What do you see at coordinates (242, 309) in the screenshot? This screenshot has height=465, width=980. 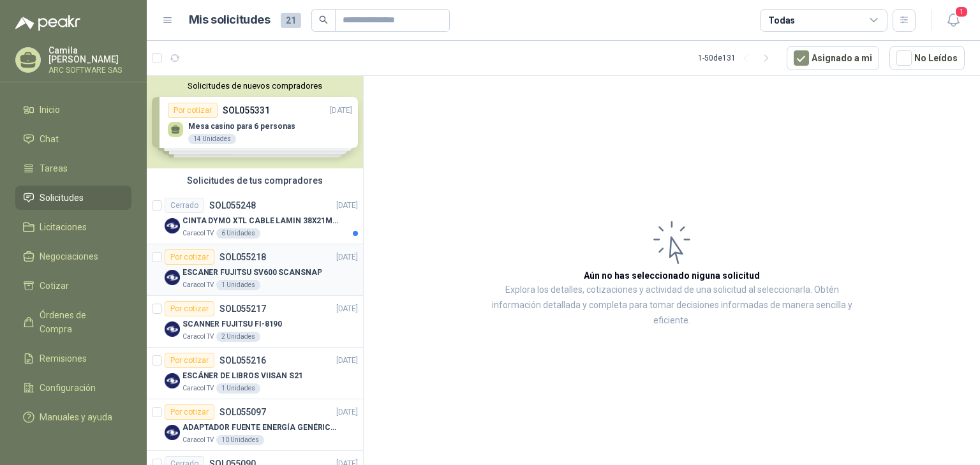 I see `p: SOL055217` at bounding box center [242, 309].